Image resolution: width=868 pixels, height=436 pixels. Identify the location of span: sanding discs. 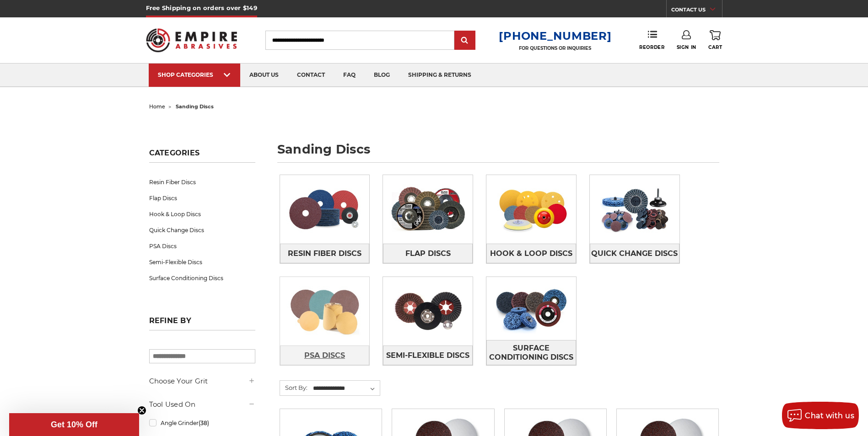
(195, 106).